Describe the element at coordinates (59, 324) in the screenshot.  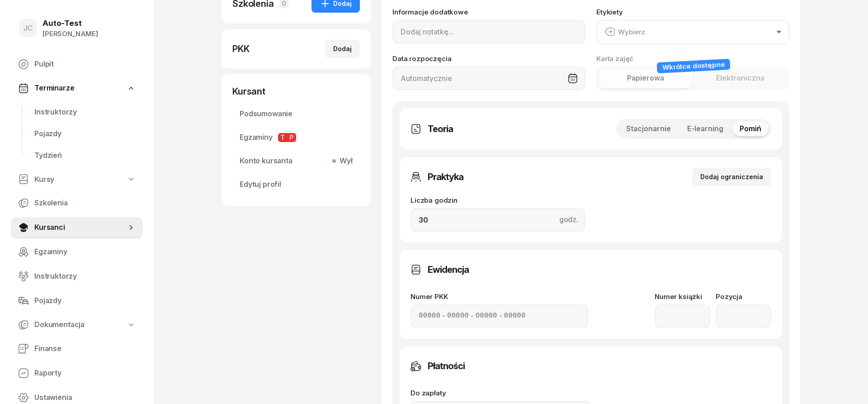
I see `span: Dokumentacja` at that location.